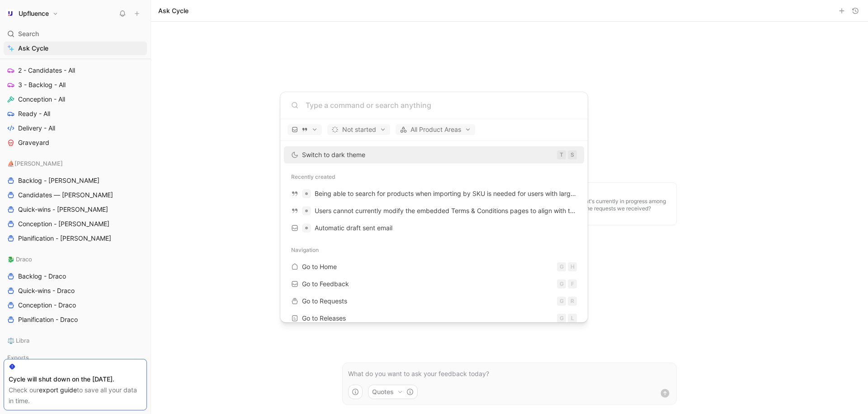 This screenshot has width=868, height=414. I want to click on div: Navigation, so click(434, 250).